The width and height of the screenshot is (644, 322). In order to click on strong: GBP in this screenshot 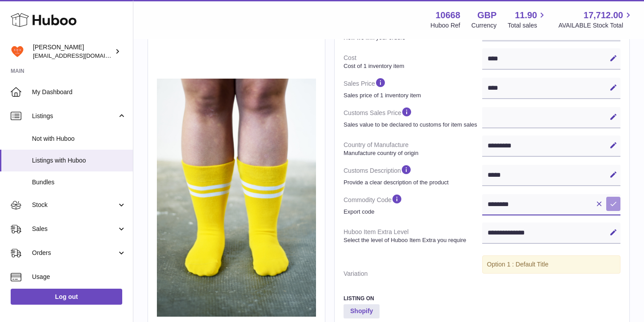, I will do `click(487, 15)`.